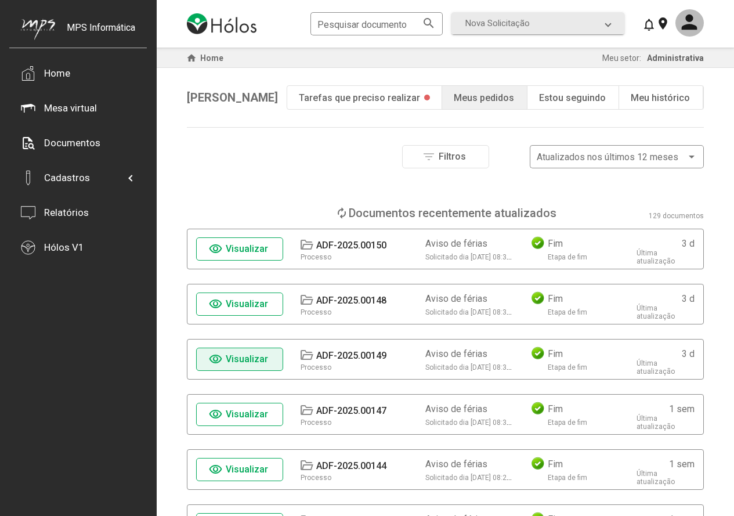  I want to click on mat-icon: home, so click(192, 58).